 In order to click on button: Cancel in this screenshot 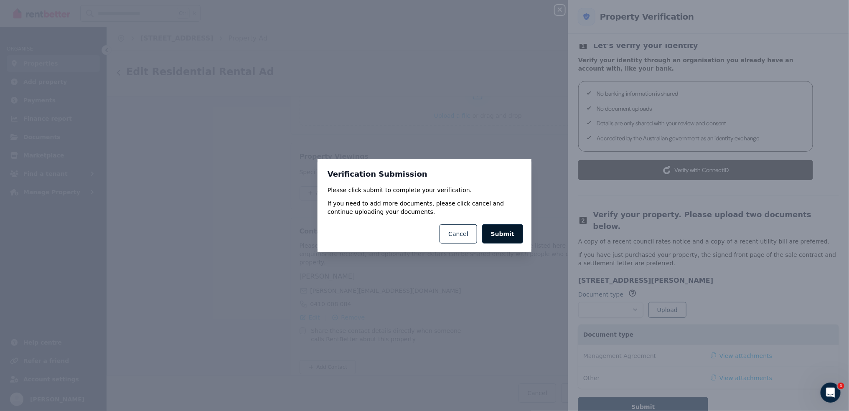, I will do `click(458, 234)`.